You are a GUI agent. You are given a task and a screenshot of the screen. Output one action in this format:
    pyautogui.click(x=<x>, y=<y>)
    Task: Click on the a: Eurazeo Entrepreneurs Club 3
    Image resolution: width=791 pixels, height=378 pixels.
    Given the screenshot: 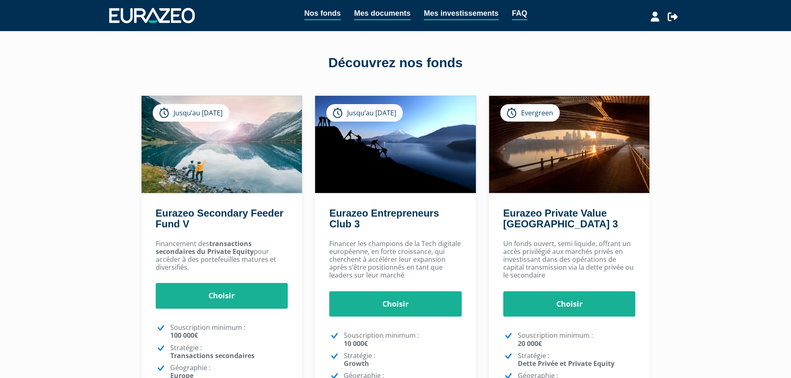 What is the action you would take?
    pyautogui.click(x=384, y=218)
    